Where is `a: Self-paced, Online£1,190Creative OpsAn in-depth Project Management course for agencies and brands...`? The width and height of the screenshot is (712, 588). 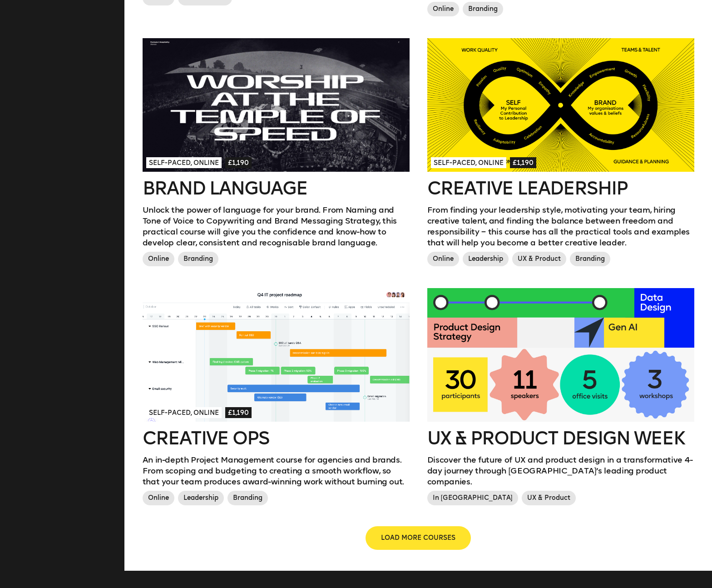 a: Self-paced, Online£1,190Creative OpsAn in-depth Project Management course for agencies and brands... is located at coordinates (276, 398).